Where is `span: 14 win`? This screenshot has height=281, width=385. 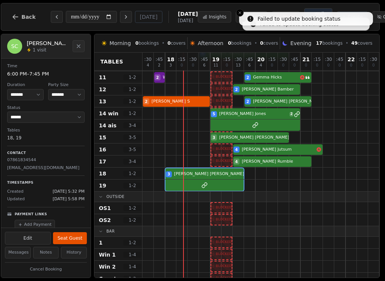 span: 14 win is located at coordinates (109, 114).